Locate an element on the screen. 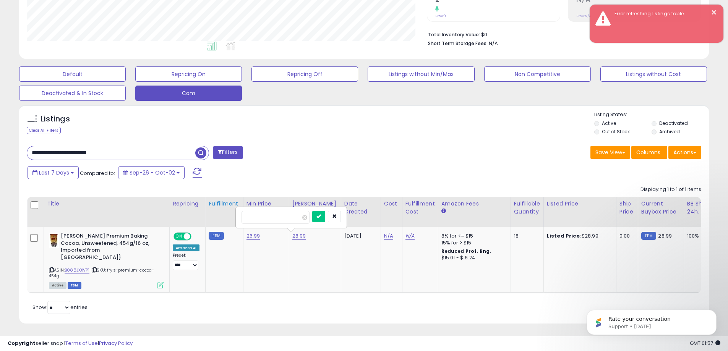 The image size is (728, 351). button: Listings without Min/Max is located at coordinates (421, 74).